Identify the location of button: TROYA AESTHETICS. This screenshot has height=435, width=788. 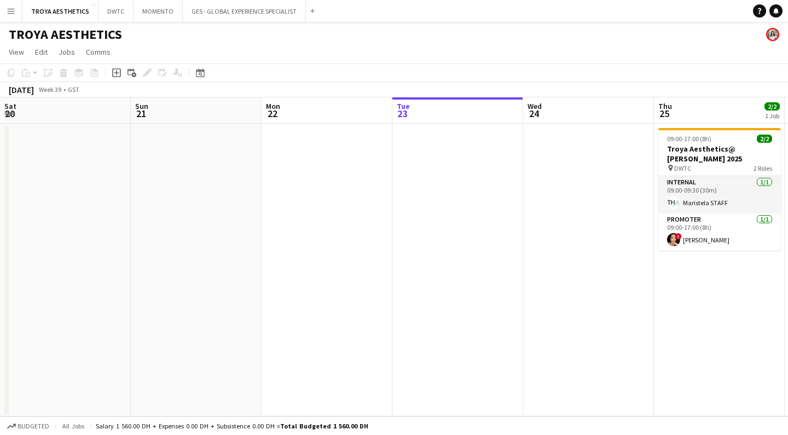
(60, 11).